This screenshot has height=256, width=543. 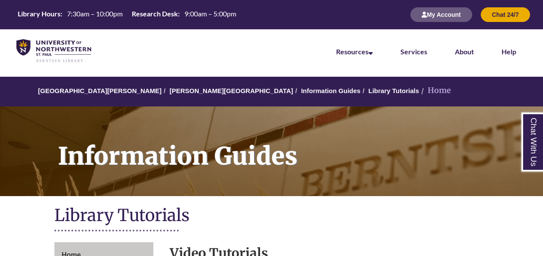 What do you see at coordinates (441, 15) in the screenshot?
I see `button: My Account` at bounding box center [441, 15].